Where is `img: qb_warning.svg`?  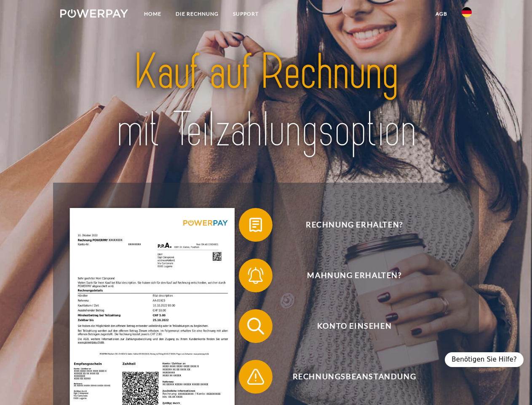 img: qb_warning.svg is located at coordinates (255, 377).